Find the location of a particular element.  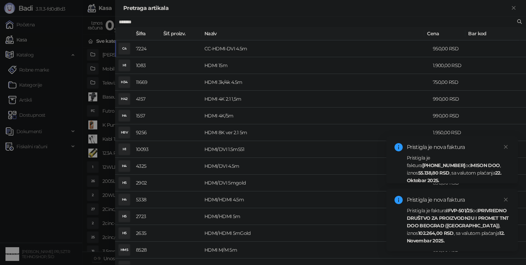

td: 1557 is located at coordinates (147, 116).